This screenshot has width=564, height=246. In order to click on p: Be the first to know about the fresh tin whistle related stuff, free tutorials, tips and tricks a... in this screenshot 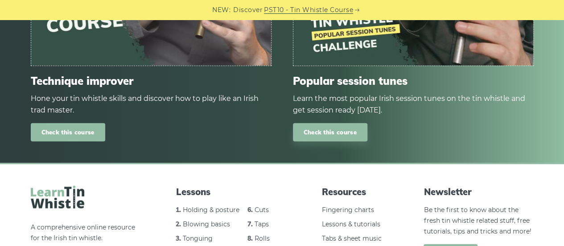, I will do `click(479, 220)`.